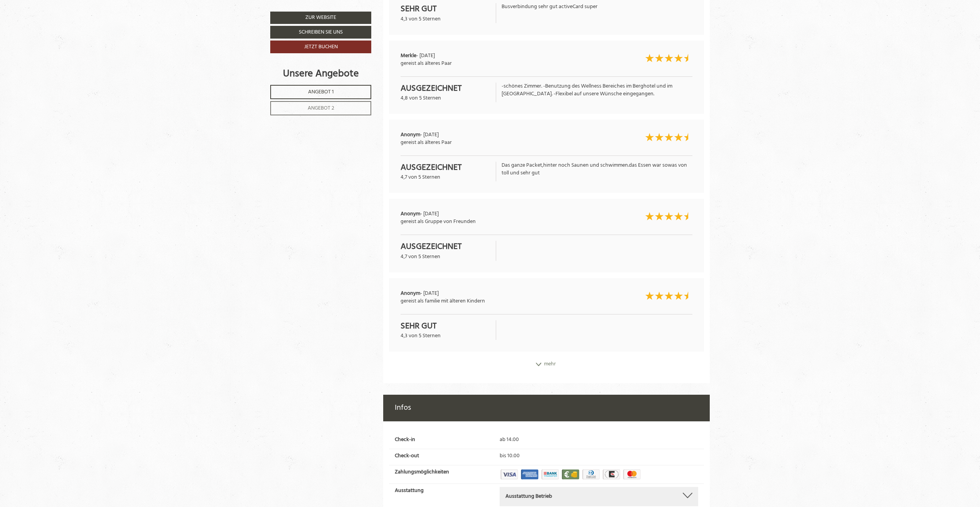 This screenshot has width=980, height=507. I want to click on div: Busverbindung sehr gut activeCard super, so click(597, 13).